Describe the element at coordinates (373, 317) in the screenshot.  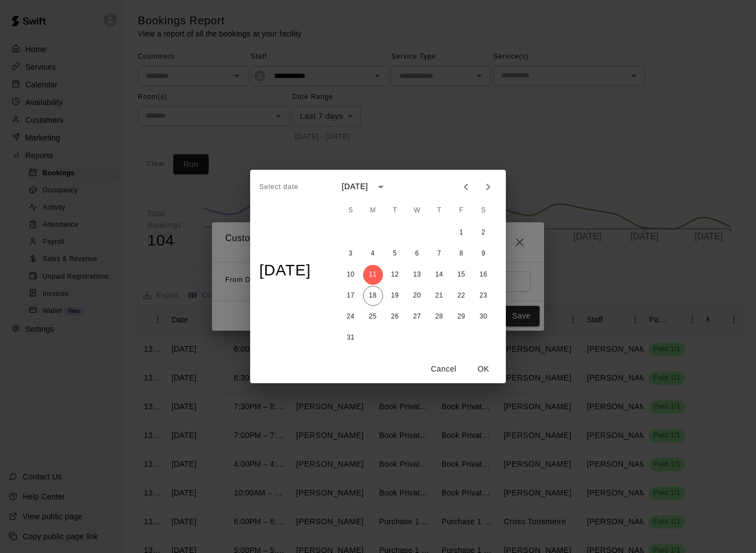
I see `button: 25` at that location.